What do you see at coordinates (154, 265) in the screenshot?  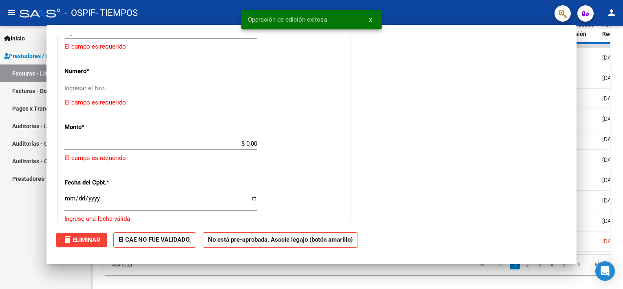 I see `div: 404 total` at bounding box center [154, 265].